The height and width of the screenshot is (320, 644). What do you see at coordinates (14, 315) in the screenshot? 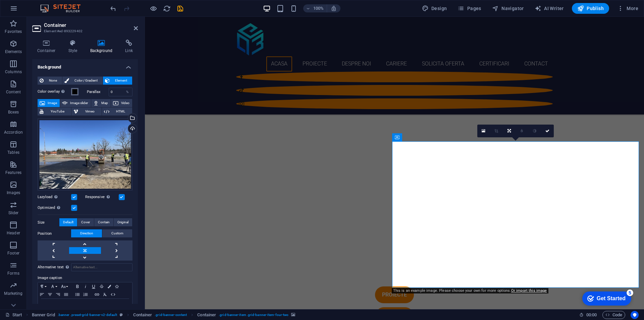
I see `a: Click to cancel selection. Double-click to open Pages` at bounding box center [14, 315].